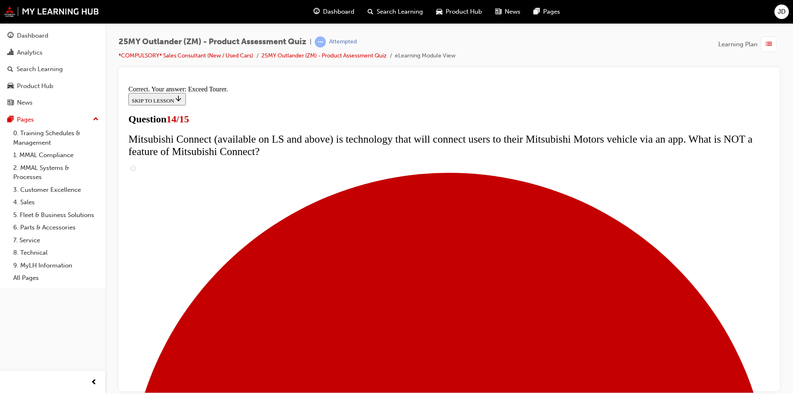 This screenshot has width=793, height=394. Describe the element at coordinates (32, 18) in the screenshot. I see `span: SKIP TO LESSON` at that location.